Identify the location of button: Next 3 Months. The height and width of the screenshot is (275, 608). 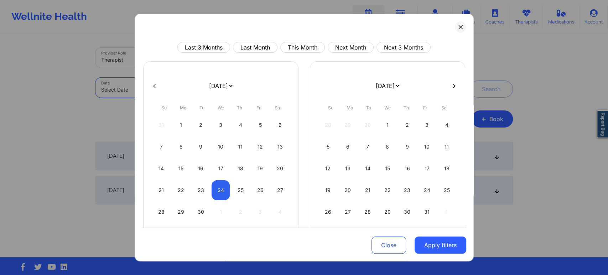
(404, 47).